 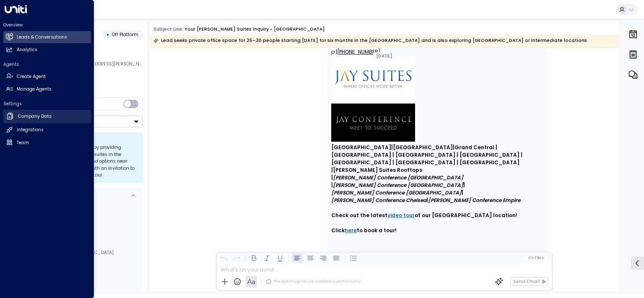 What do you see at coordinates (47, 143) in the screenshot?
I see `a: Team` at bounding box center [47, 143].